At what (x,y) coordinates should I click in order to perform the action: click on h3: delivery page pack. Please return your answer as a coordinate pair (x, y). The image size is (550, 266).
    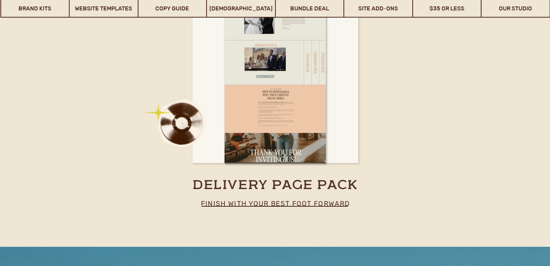
    Looking at the image, I should click on (275, 185).